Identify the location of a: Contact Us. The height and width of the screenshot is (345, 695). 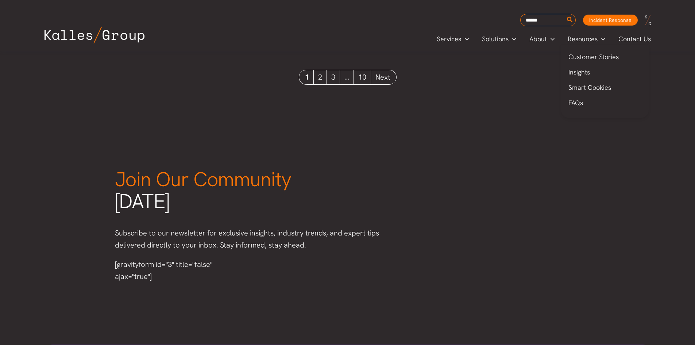
(635, 39).